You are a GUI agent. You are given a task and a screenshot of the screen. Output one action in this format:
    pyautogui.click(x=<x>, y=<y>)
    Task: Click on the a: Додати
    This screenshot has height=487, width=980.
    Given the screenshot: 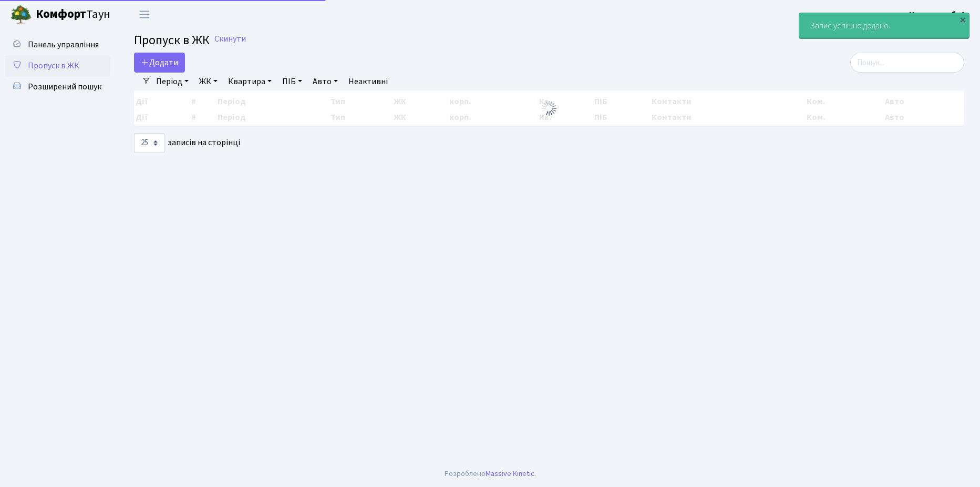 What is the action you would take?
    pyautogui.click(x=160, y=63)
    